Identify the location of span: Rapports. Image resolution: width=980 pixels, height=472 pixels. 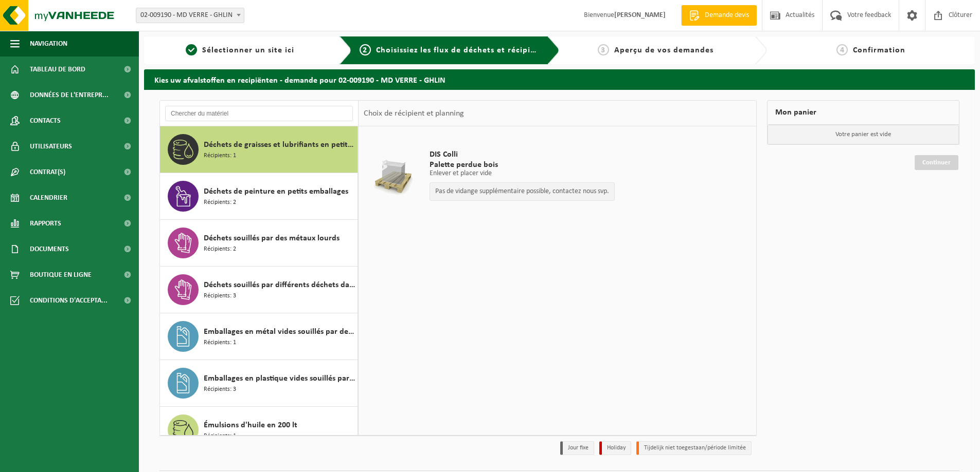
(45, 224).